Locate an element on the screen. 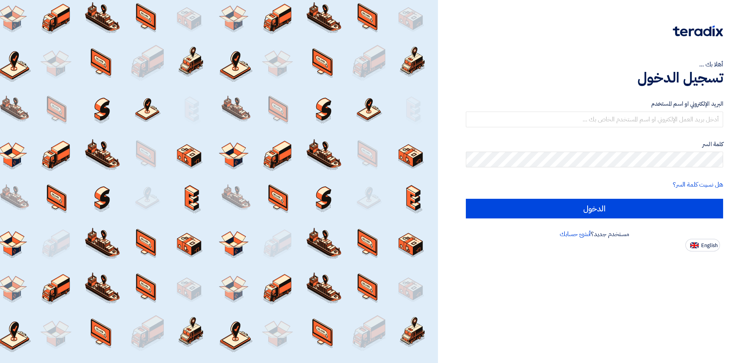  img: en-US.png is located at coordinates (695, 245).